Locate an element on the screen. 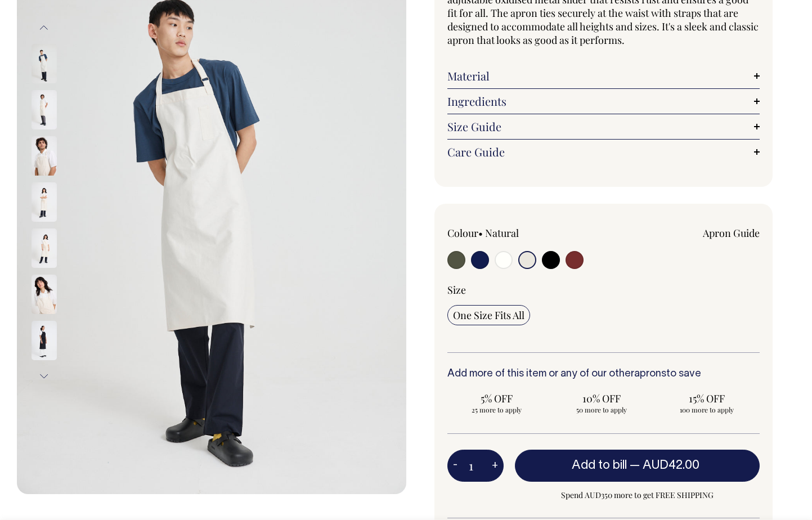  h6: Add more of this item or any of our other to save is located at coordinates (604, 374).